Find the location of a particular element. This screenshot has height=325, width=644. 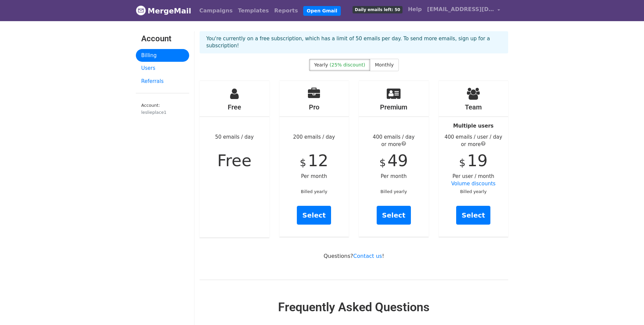

span: 49 is located at coordinates (398, 160).